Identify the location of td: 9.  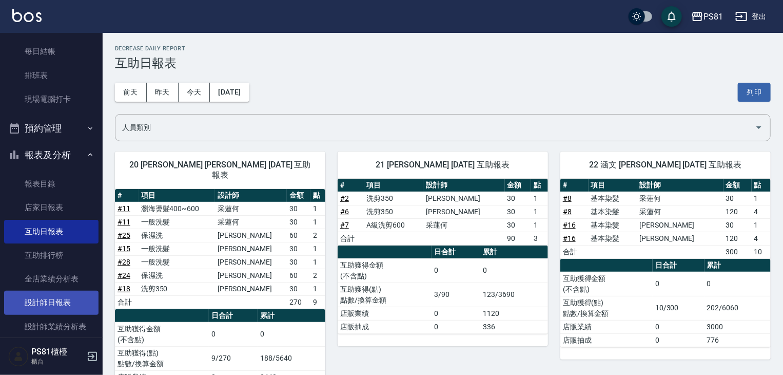
(318, 302).